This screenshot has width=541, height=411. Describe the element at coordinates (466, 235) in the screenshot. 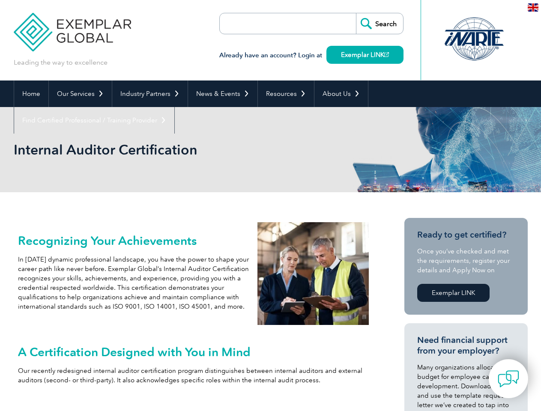

I see `h3: Ready to get certified?` at that location.